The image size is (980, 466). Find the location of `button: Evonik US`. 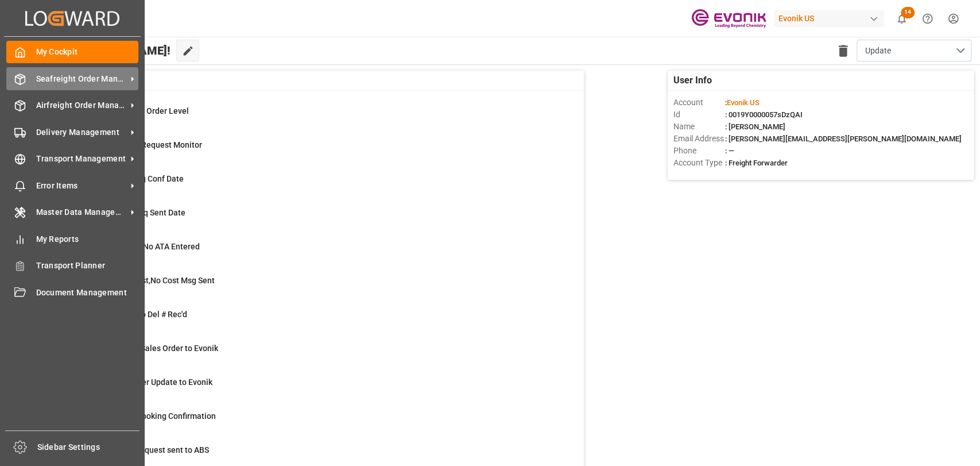

button: Evonik US is located at coordinates (831, 18).